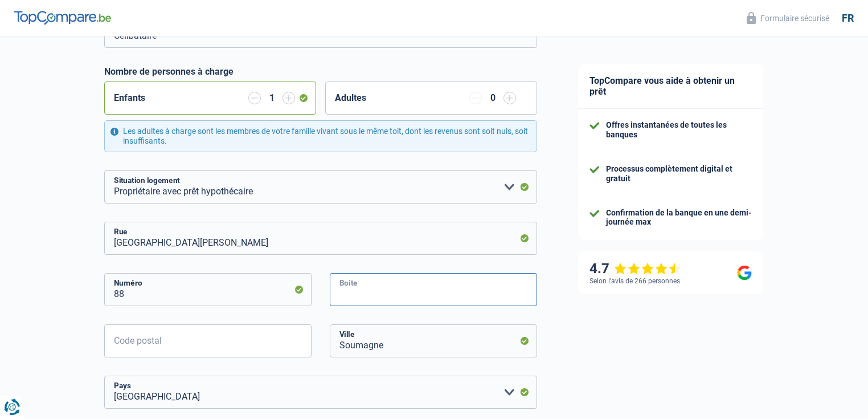 The width and height of the screenshot is (868, 419). Describe the element at coordinates (272, 98) in the screenshot. I see `div: 1` at that location.